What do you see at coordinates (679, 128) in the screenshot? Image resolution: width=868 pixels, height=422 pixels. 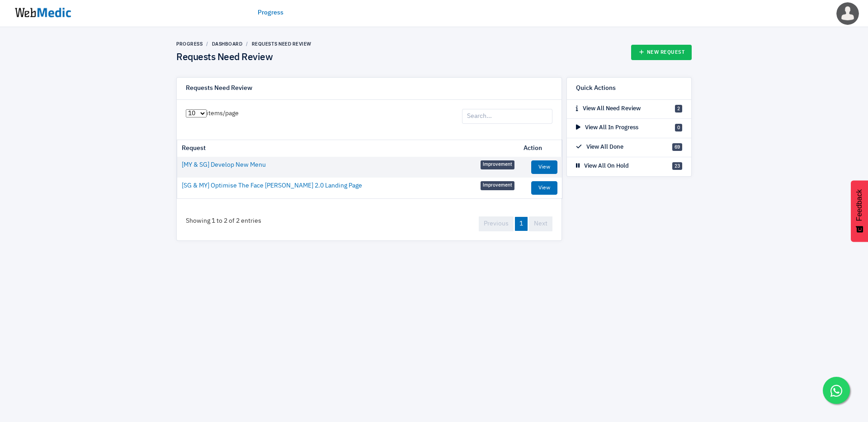 I see `span: 0` at bounding box center [679, 128].